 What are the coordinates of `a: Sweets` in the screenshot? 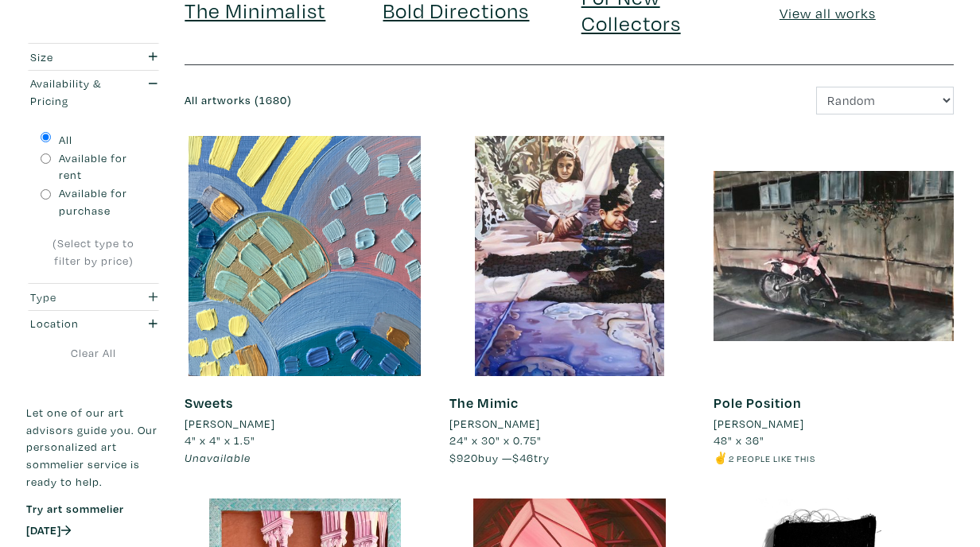 It's located at (208, 402).